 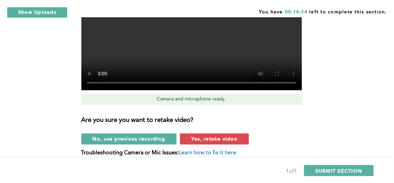 I want to click on span: No, use previous recording, so click(x=129, y=139).